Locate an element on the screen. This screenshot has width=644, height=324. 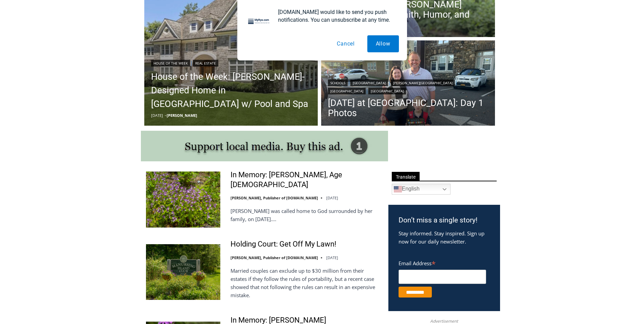
a: Schools is located at coordinates (338, 83).